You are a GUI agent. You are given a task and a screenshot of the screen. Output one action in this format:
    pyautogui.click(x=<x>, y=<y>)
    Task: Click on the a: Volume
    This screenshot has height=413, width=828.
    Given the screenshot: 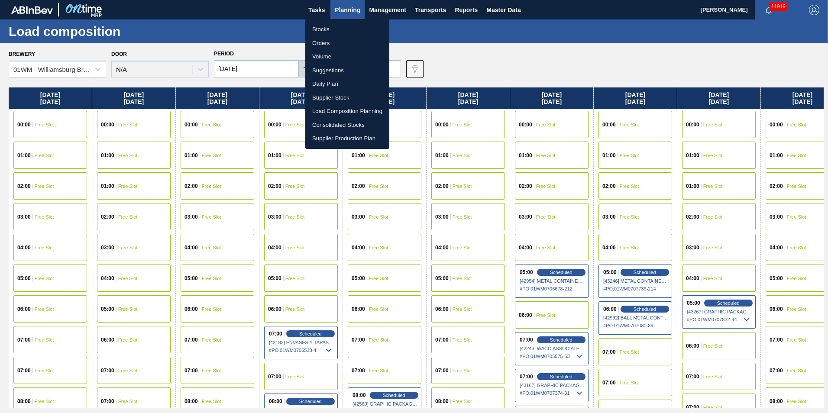 What is the action you would take?
    pyautogui.click(x=347, y=57)
    